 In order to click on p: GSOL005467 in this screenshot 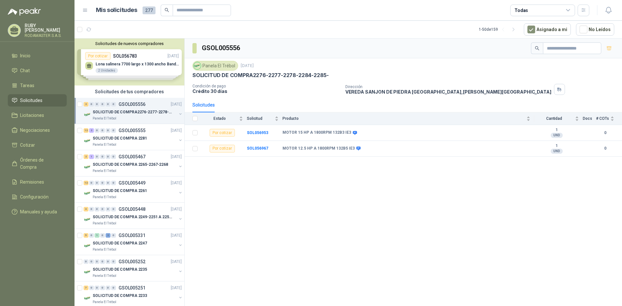, I will do `click(132, 157)`.